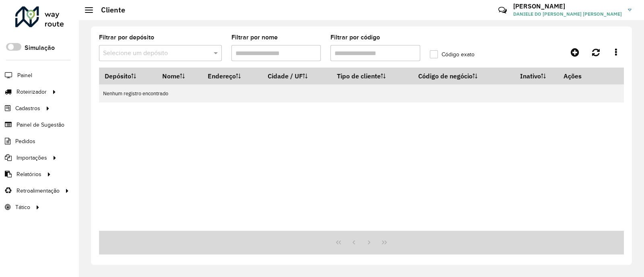 Image resolution: width=644 pixels, height=277 pixels. I want to click on th: Endereço, so click(232, 76).